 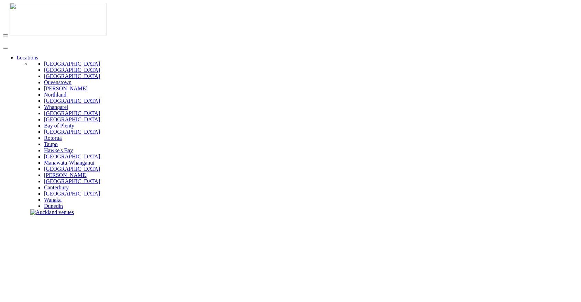 I want to click on img: new-zealand-venues-text.png, so click(x=45, y=39).